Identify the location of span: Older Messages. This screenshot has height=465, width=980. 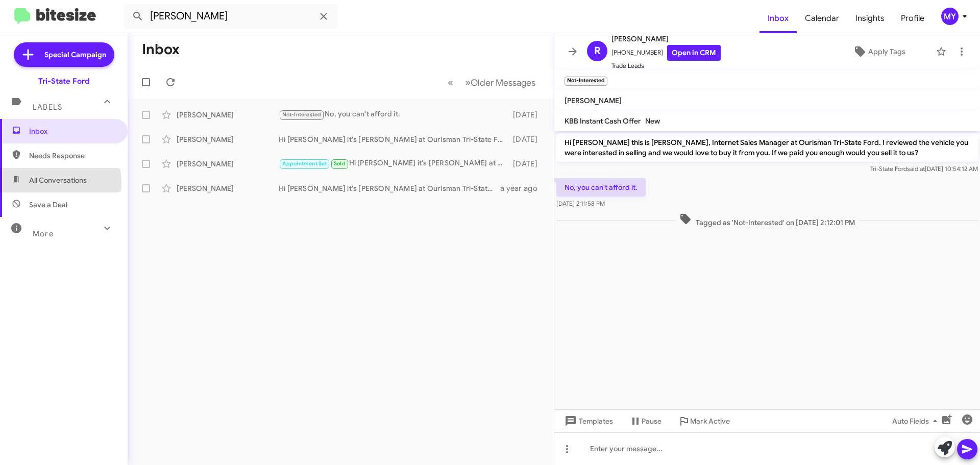
(503, 83).